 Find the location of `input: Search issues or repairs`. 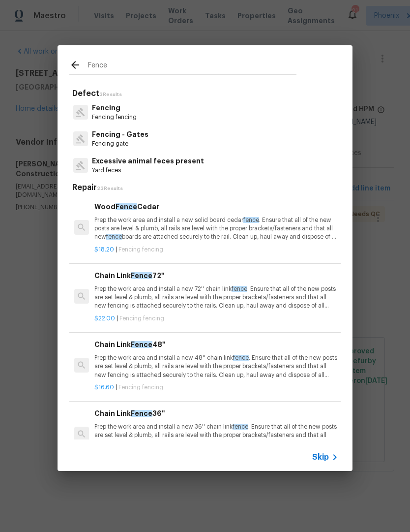

input: Search issues or repairs is located at coordinates (192, 66).